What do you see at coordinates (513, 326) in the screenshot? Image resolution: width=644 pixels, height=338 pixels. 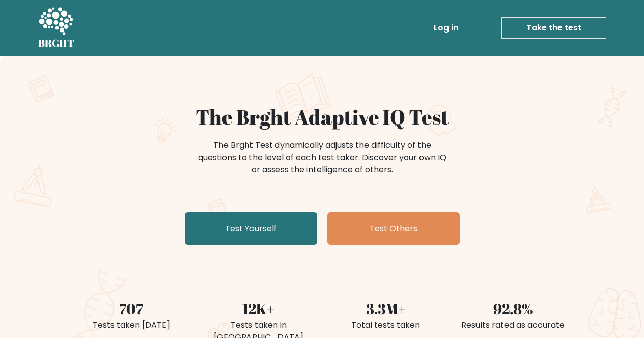 I see `div: Results rated as accurate` at bounding box center [513, 326].